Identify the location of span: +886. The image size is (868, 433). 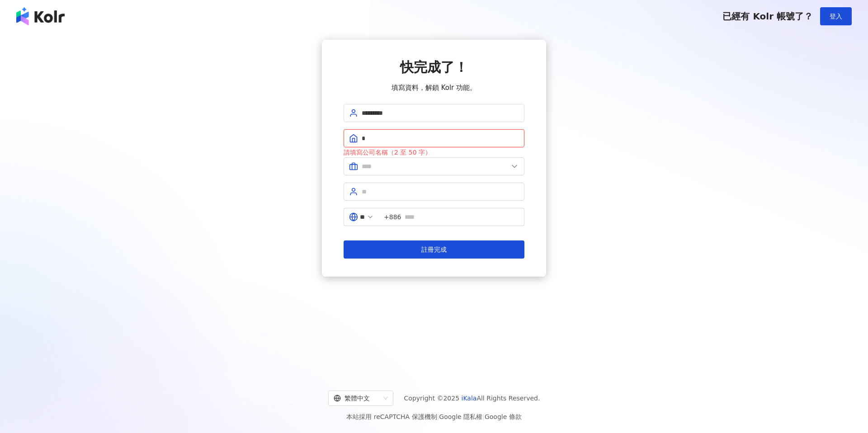
(392, 217).